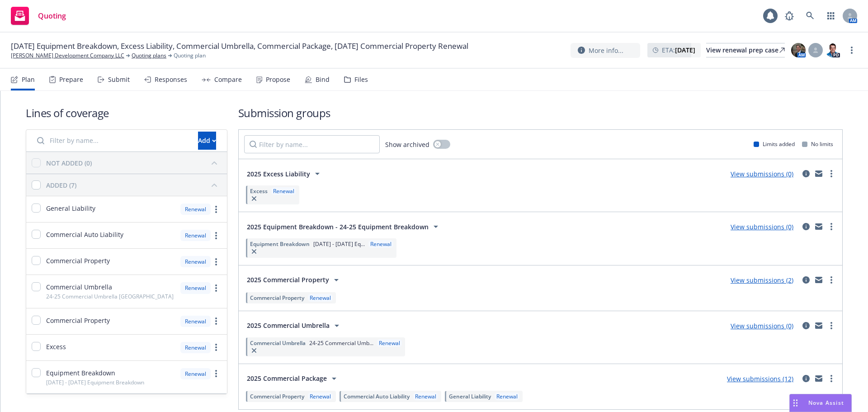 The width and height of the screenshot is (868, 412). I want to click on button: 2025 Commercial Property, so click(294, 279).